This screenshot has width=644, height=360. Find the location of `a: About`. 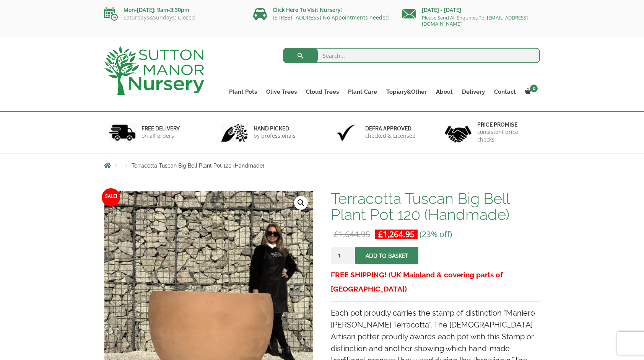

a: About is located at coordinates (445, 92).